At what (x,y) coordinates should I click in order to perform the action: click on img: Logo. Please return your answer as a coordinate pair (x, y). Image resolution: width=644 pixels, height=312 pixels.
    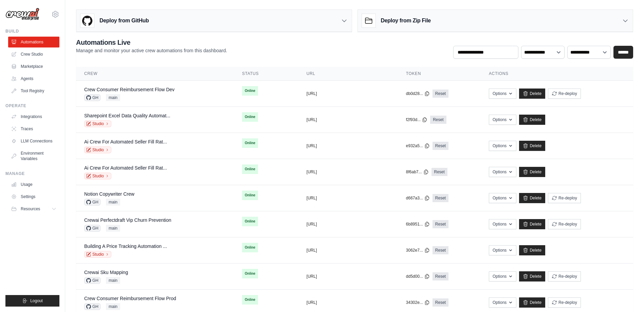
    Looking at the image, I should click on (23, 14).